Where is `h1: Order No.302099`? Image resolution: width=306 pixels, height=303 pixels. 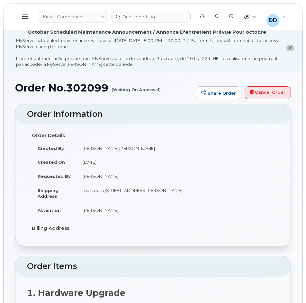
h1: Order No.302099 is located at coordinates (104, 88).